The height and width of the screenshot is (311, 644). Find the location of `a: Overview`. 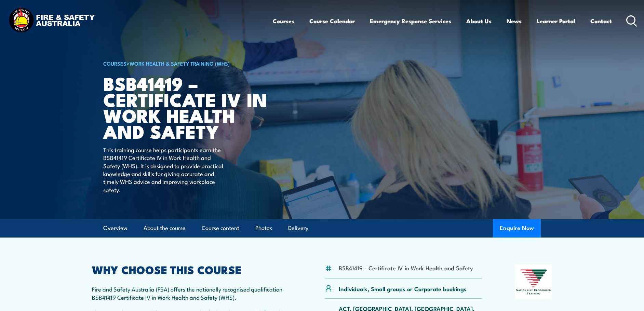

a: Overview is located at coordinates (115, 228).